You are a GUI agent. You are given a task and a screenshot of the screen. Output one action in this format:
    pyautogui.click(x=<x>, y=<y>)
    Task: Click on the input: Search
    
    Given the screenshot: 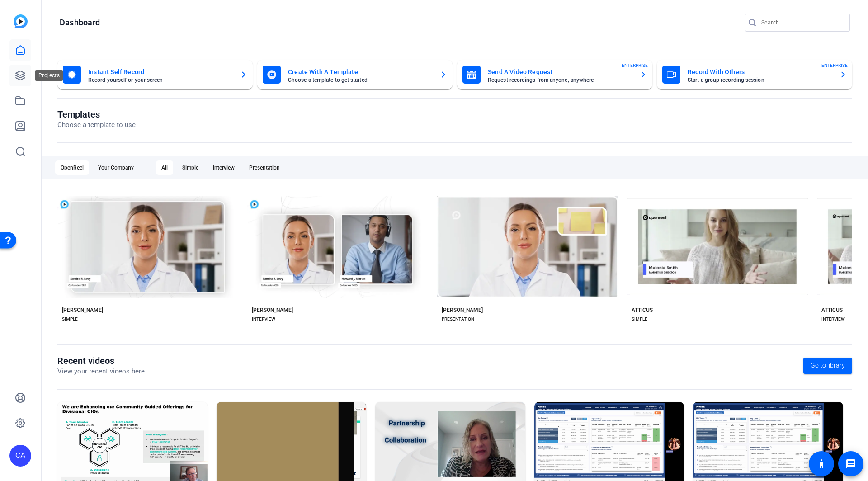 What is the action you would take?
    pyautogui.click(x=802, y=23)
    